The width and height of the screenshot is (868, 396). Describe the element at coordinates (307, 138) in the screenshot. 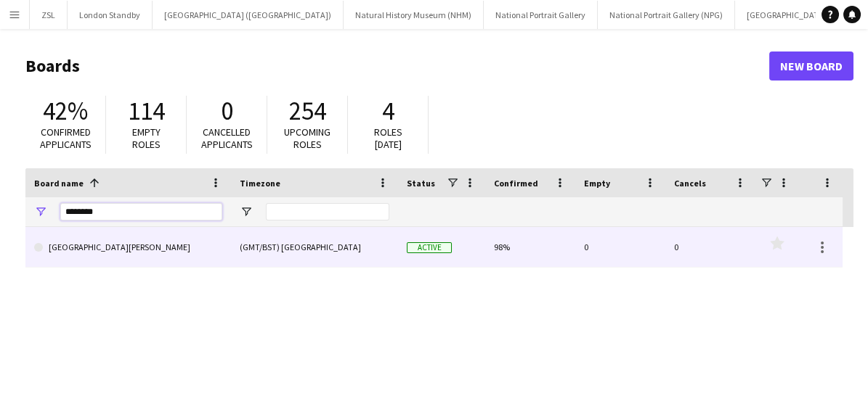

I see `span: Upcoming roles` at that location.